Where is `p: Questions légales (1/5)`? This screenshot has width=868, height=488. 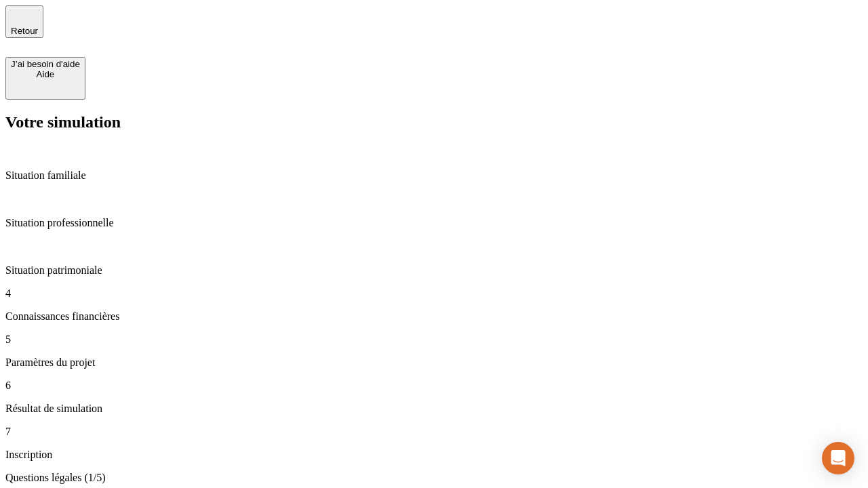
p: Questions légales (1/5) is located at coordinates (434, 478).